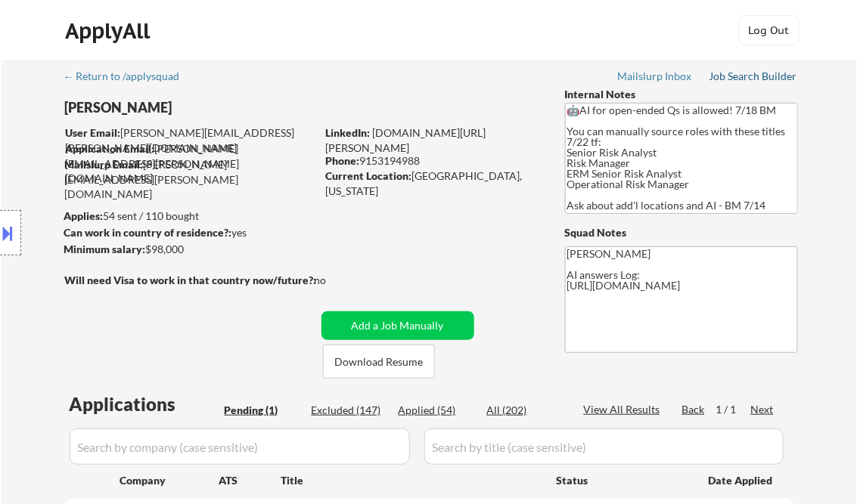 This screenshot has height=504, width=857. Describe the element at coordinates (525, 411) in the screenshot. I see `div: All (202)` at that location.